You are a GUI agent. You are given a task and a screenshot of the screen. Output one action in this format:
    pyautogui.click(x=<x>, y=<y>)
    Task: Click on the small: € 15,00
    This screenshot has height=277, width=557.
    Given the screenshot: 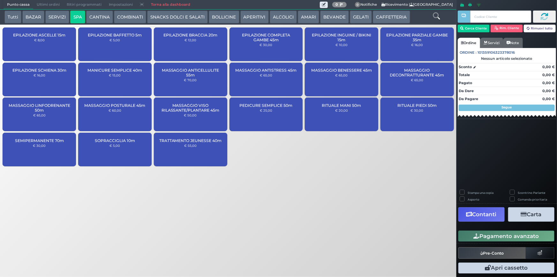 What is the action you would take?
    pyautogui.click(x=115, y=75)
    